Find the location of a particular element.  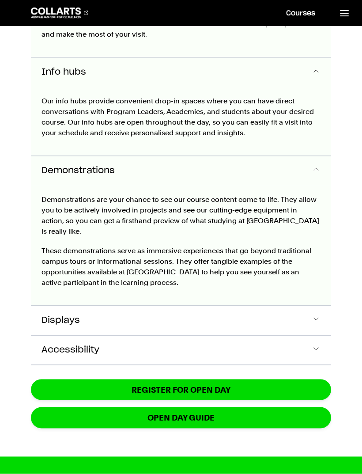

span: Displays is located at coordinates (61, 320).